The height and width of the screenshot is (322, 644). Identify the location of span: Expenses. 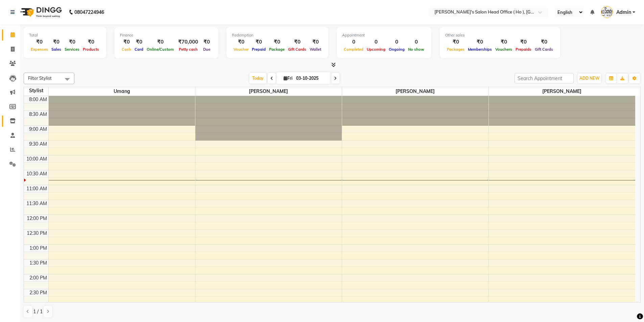
(39, 49).